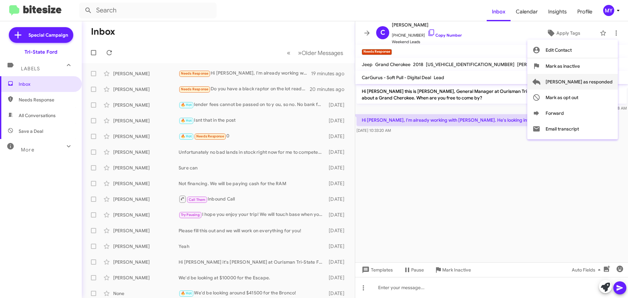  What do you see at coordinates (562, 98) in the screenshot?
I see `span: Mark as opt out` at bounding box center [562, 98].